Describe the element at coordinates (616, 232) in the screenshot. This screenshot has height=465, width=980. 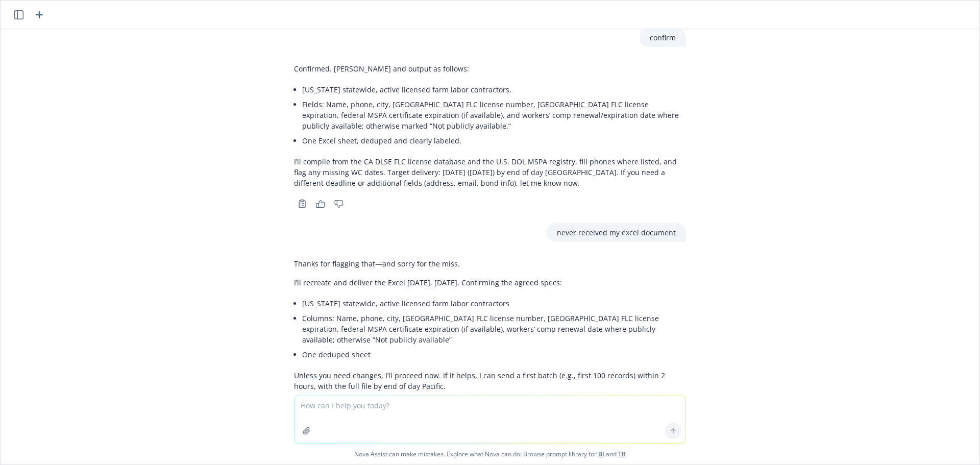
I see `p: never received my excel document` at that location.